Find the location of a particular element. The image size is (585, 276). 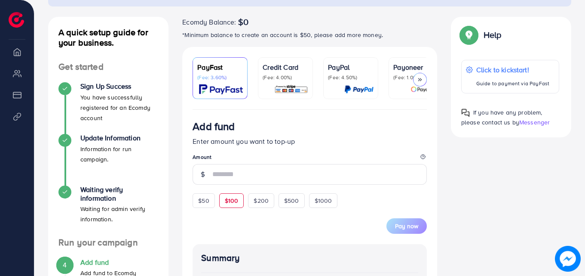

h4: Waiting verify information is located at coordinates (119, 193).